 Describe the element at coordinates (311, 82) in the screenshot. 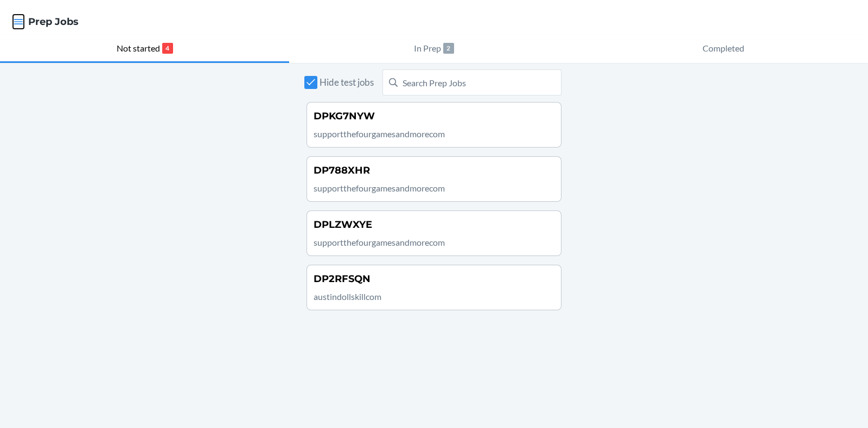

I see `input: Hide test jobs` at that location.